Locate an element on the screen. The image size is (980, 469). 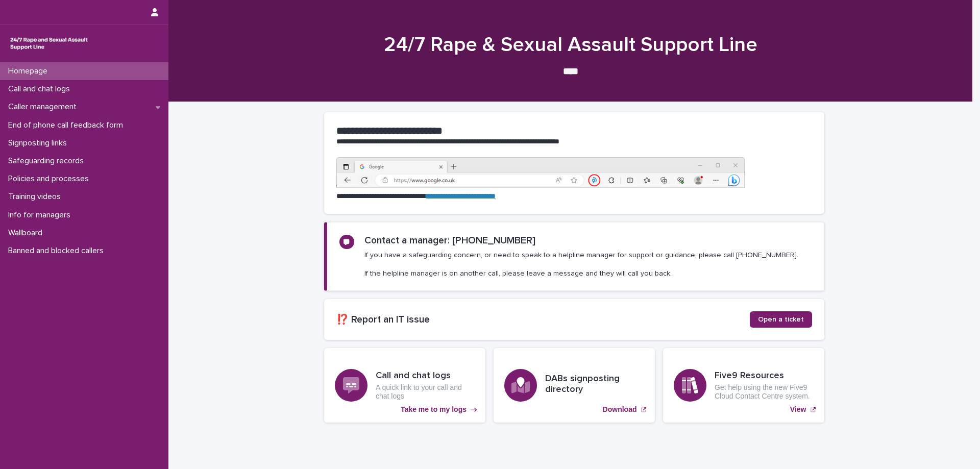
h3: Call and chat logs is located at coordinates (425, 377).